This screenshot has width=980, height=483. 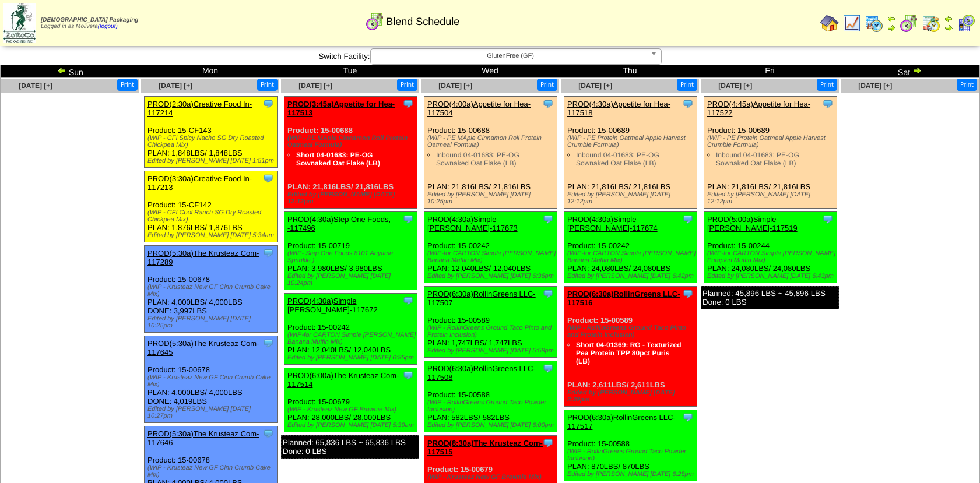 What do you see at coordinates (199, 183) in the screenshot?
I see `a: PROD(3:30a)Creative Food In-117213` at bounding box center [199, 183].